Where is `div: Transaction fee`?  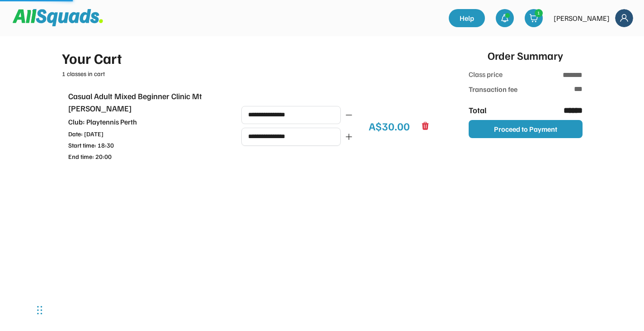 div: Transaction fee is located at coordinates (494, 89).